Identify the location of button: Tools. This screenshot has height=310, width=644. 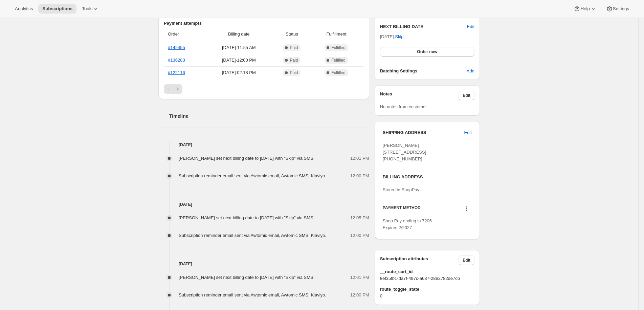
(90, 9).